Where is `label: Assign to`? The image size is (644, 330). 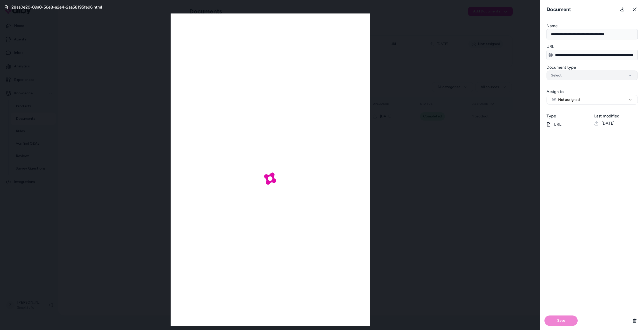
label: Assign to is located at coordinates (555, 91).